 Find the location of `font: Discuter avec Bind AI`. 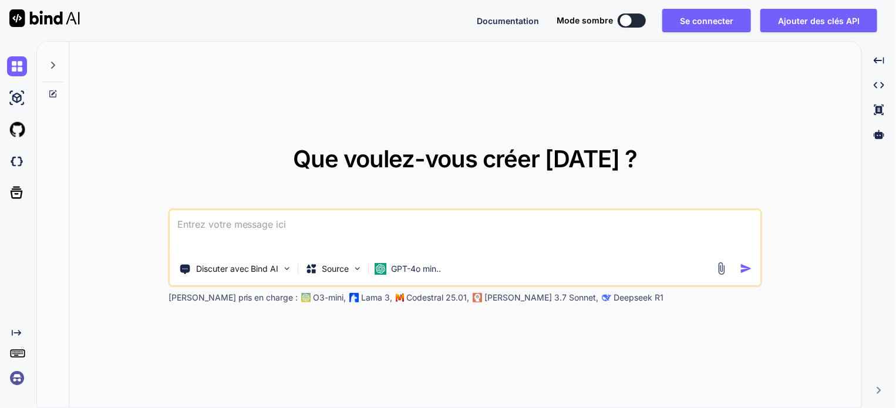

font: Discuter avec Bind AI is located at coordinates (237, 268).